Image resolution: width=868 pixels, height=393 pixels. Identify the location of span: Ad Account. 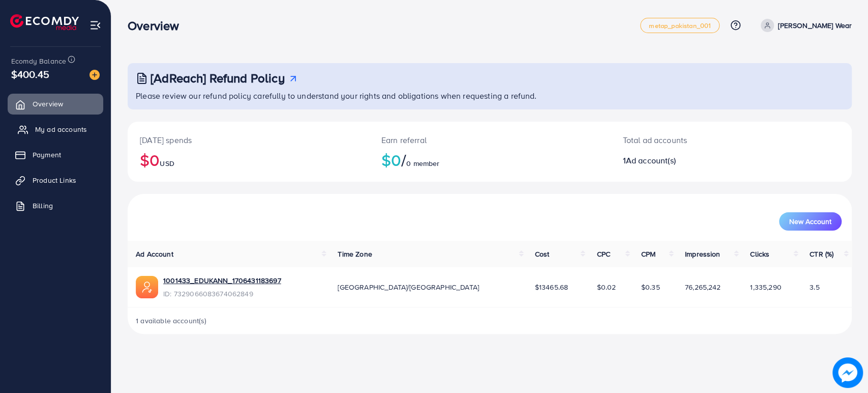
(155, 254).